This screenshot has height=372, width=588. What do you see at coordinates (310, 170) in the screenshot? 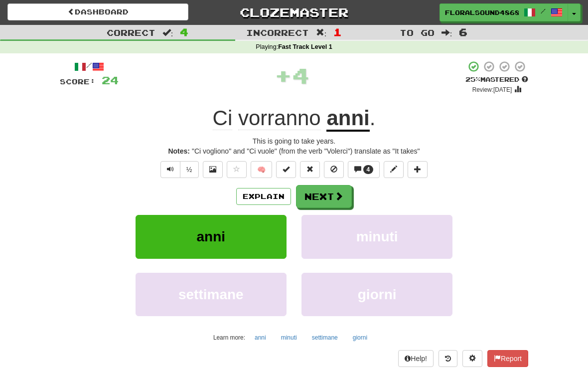
I see `button: Reset to 0% Mastered (alt+r)` at bounding box center [310, 170].